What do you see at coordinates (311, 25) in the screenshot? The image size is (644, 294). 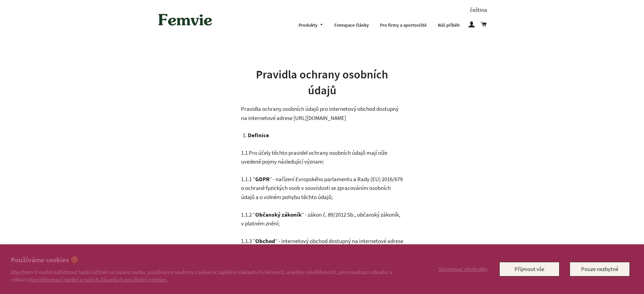 I see `a: Produkty` at bounding box center [311, 25].